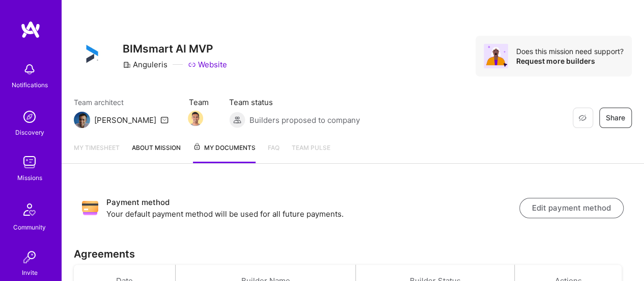  Describe the element at coordinates (496, 56) in the screenshot. I see `img: Avatar` at that location.